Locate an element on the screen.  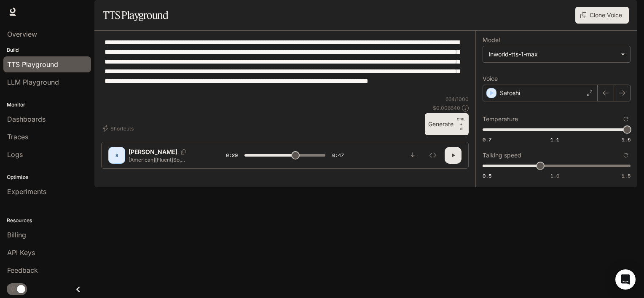
p: Talking speed is located at coordinates (502, 156).